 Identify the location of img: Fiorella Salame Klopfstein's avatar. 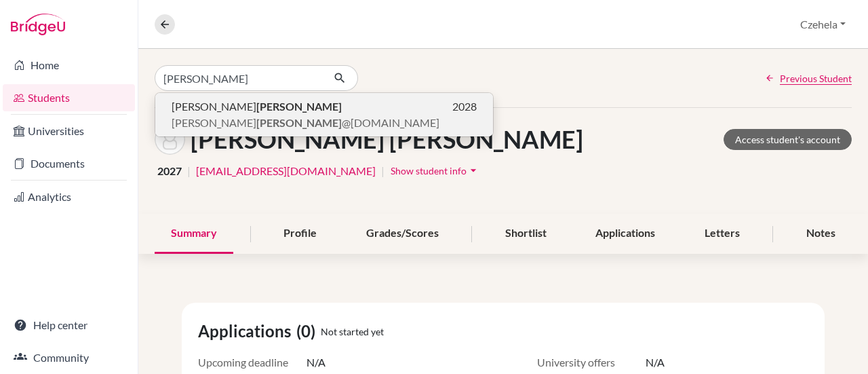
(169, 139).